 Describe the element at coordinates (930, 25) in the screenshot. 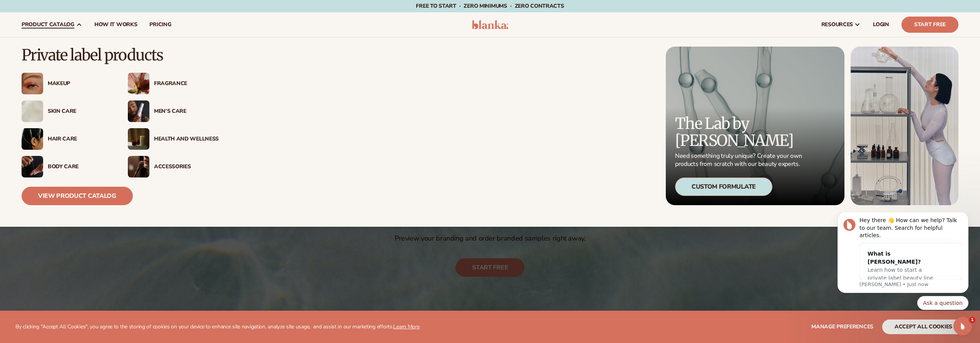

I see `a: Start Free` at that location.